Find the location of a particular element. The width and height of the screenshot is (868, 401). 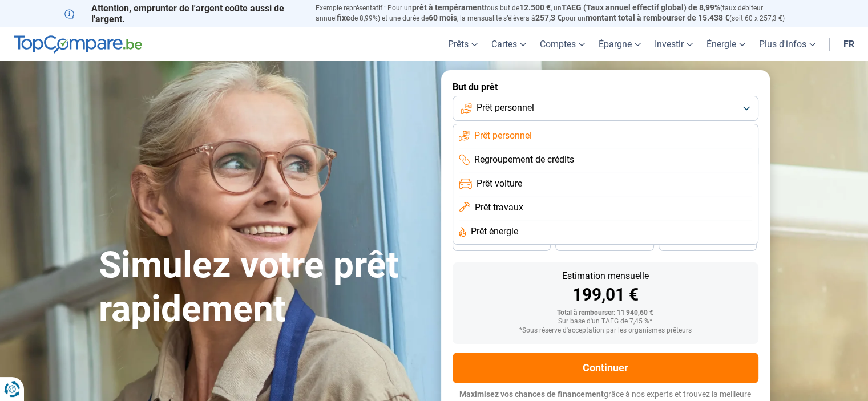

div: Sur base d'un TAEG de 7,45 %* is located at coordinates (605, 321).